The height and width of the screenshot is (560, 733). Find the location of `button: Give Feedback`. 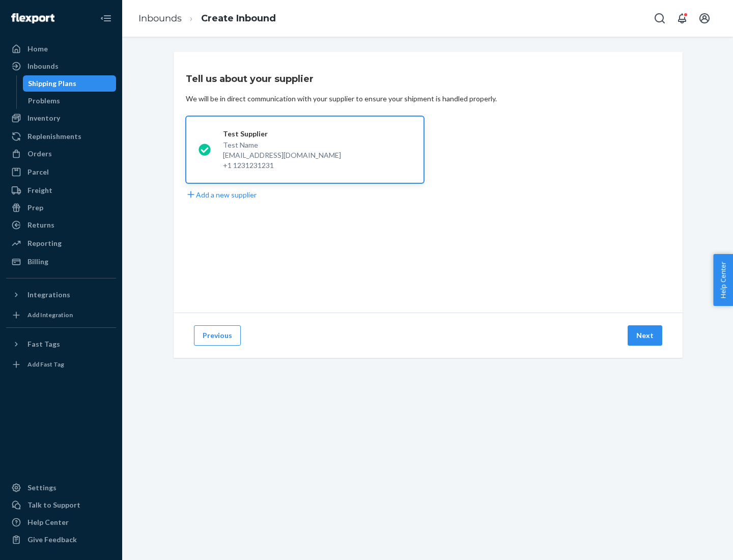

button: Give Feedback is located at coordinates (61, 539).